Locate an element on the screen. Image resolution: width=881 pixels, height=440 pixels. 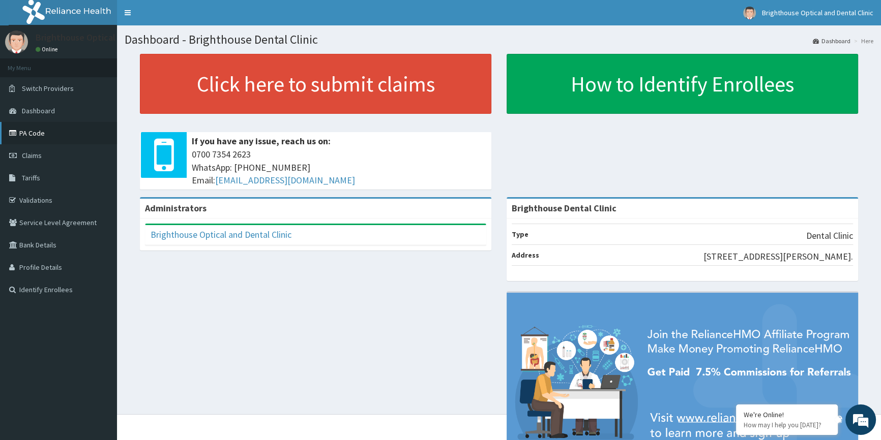
a: Dashboard is located at coordinates (831, 41).